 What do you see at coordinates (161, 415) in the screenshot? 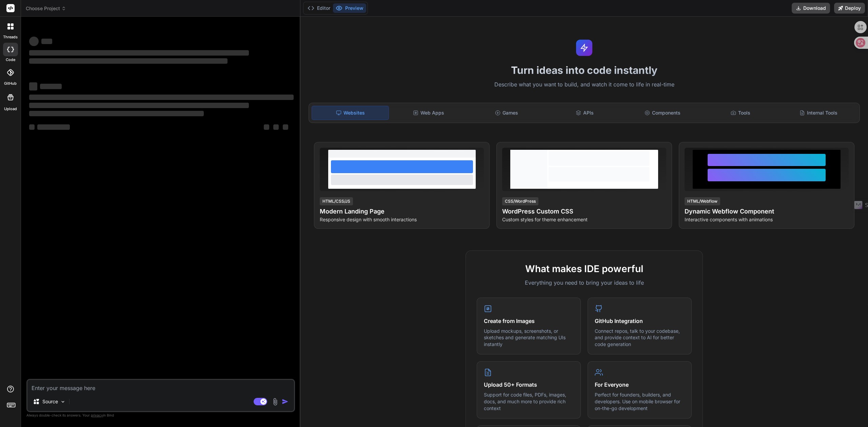
I see `p: Always double-check its answers. Your in Bind` at bounding box center [161, 415].